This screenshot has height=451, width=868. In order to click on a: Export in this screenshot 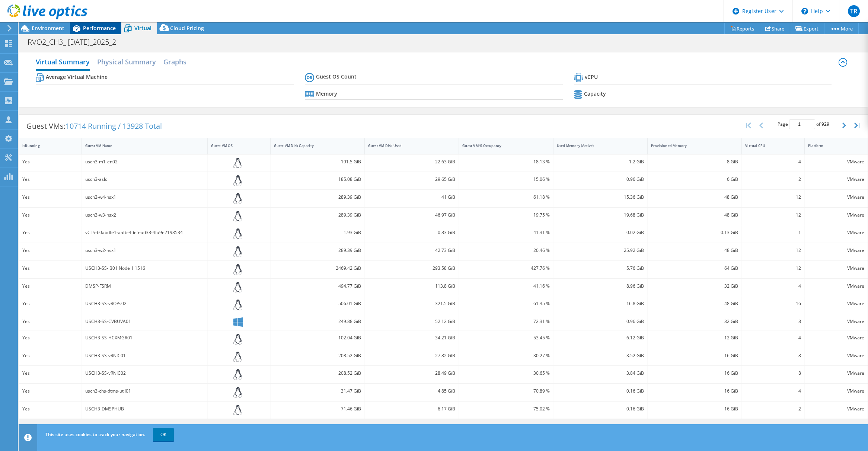, I will do `click(807, 28)`.